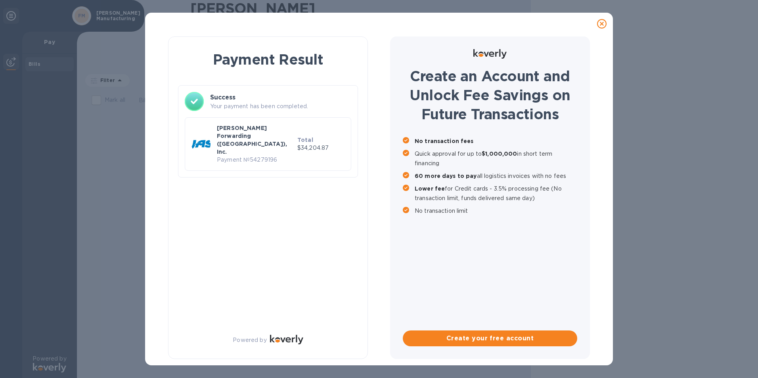 This screenshot has height=378, width=758. What do you see at coordinates (305, 140) in the screenshot?
I see `b: Total` at bounding box center [305, 140].